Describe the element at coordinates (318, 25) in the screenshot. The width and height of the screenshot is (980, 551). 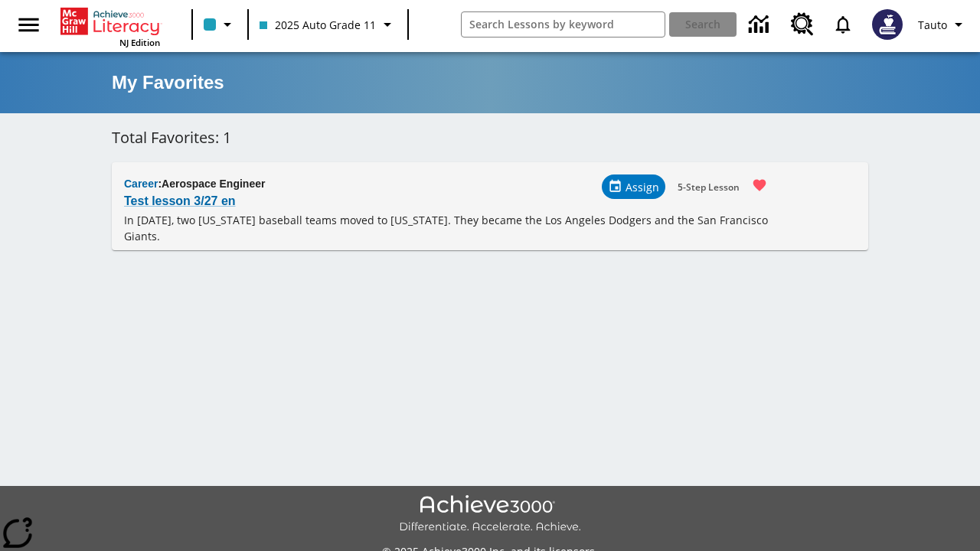
I see `span: 2025 Auto Grade 11` at that location.